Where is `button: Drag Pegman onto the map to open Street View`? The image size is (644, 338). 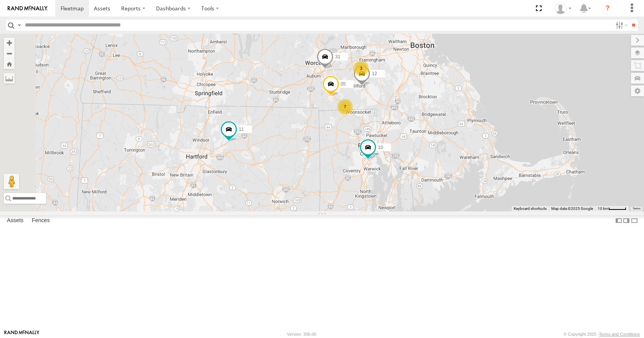
button: Drag Pegman onto the map to open Street View is located at coordinates (12, 182).